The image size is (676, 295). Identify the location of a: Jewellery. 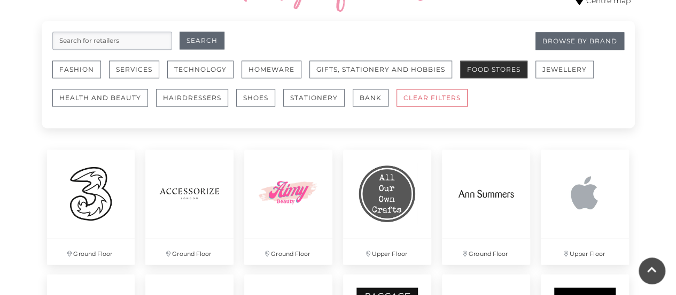
(569, 74).